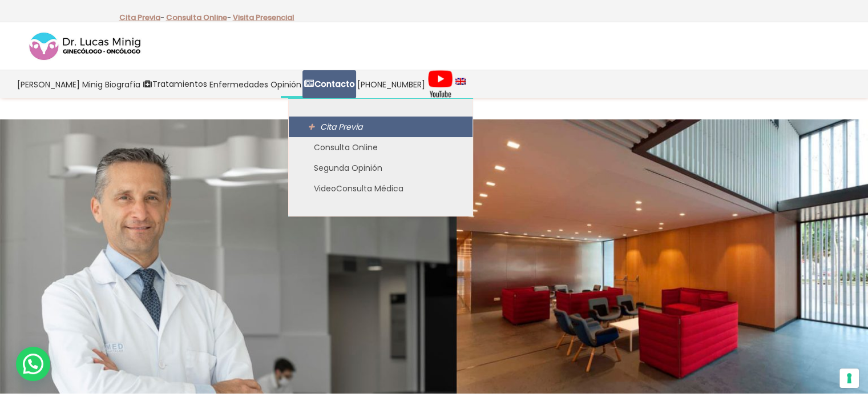 The width and height of the screenshot is (868, 397). Describe the element at coordinates (122, 84) in the screenshot. I see `span: Biografía` at that location.